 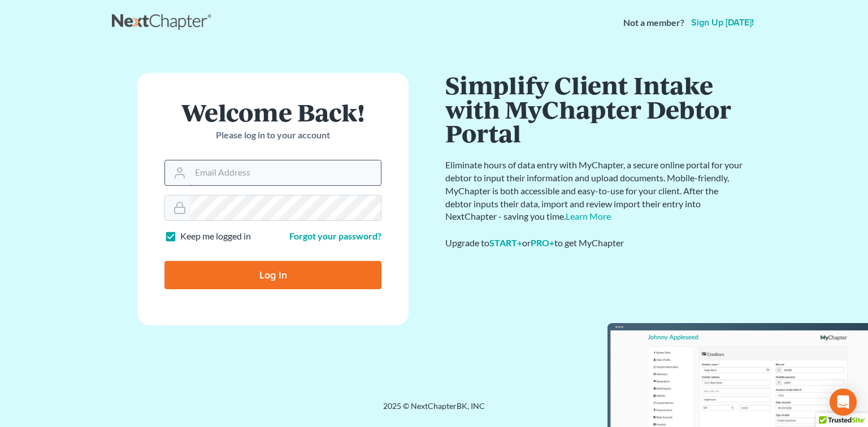 What do you see at coordinates (654, 23) in the screenshot?
I see `strong: Not a member?` at bounding box center [654, 23].